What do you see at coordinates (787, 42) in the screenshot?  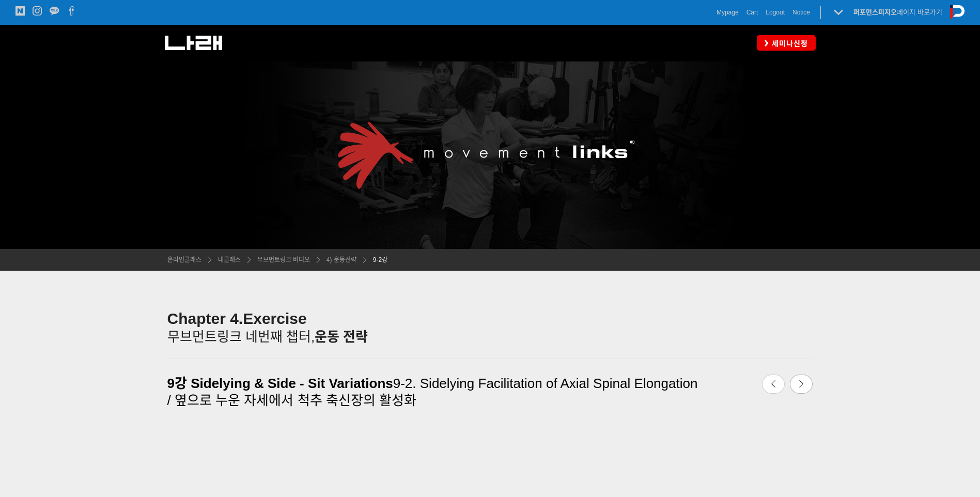 I see `a: 세미나신청` at bounding box center [787, 42].